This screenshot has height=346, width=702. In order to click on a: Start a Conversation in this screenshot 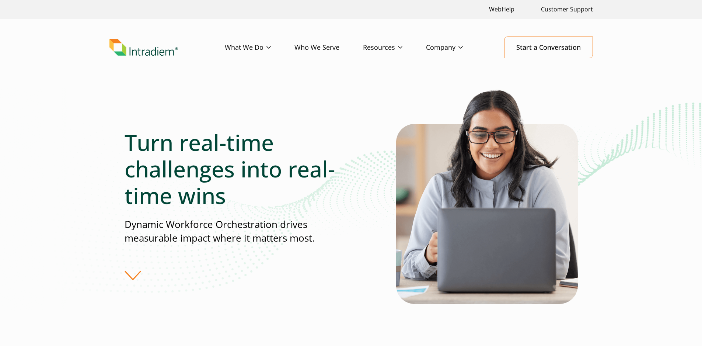, I will do `click(548, 47)`.